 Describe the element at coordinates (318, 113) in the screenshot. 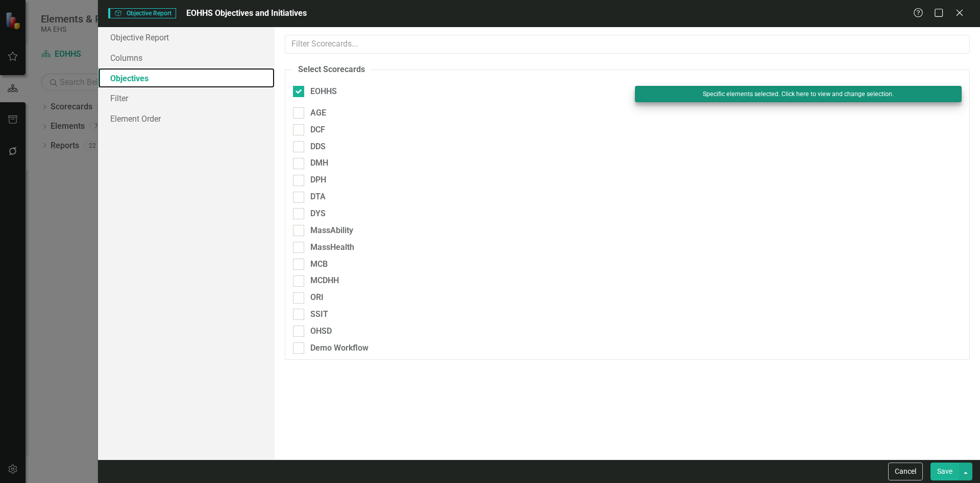

I see `div: AGE` at that location.